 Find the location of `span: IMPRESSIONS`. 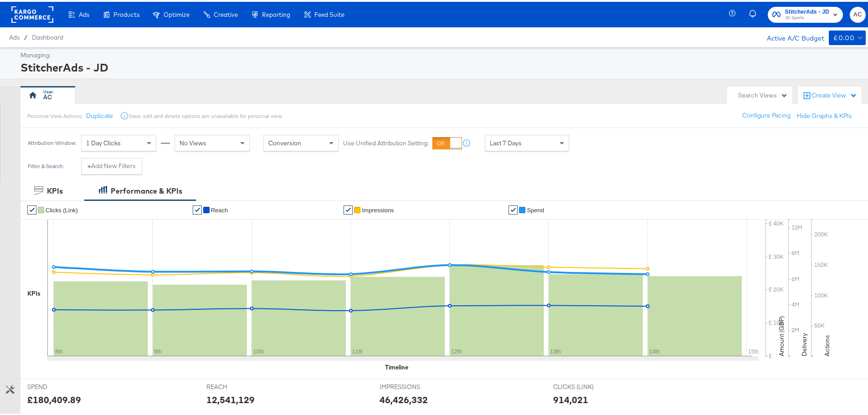

span: IMPRESSIONS is located at coordinates (414, 385).